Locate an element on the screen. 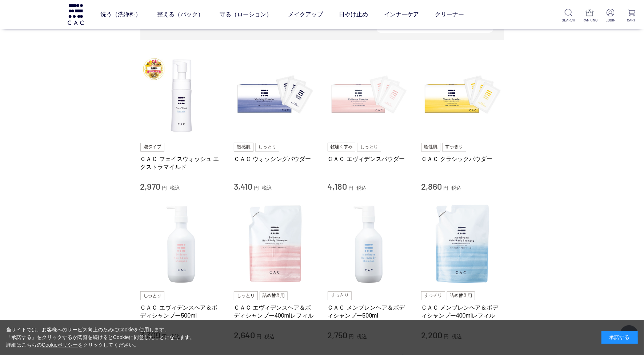 The width and height of the screenshot is (644, 355). p: LOGIN is located at coordinates (610, 20).